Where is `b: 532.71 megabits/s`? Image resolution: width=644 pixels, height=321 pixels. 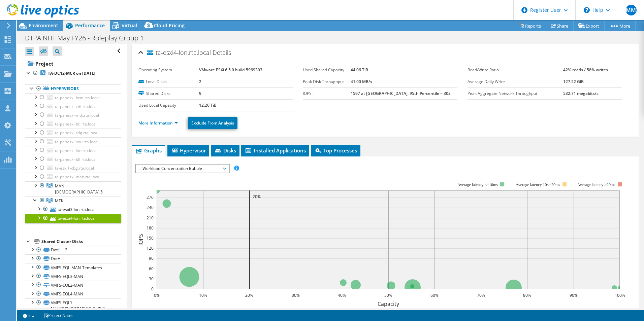
b: 532.71 megabits/s is located at coordinates (581, 93).